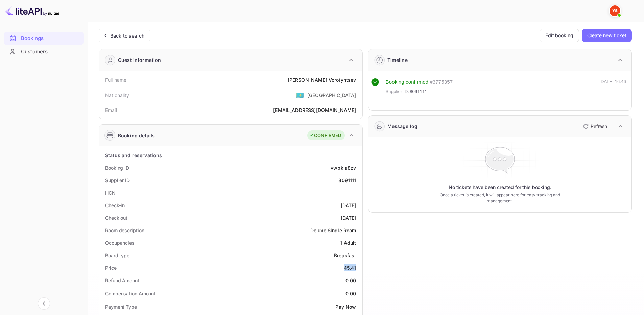  What do you see at coordinates (119, 242) in the screenshot?
I see `div: Occupancies` at bounding box center [119, 242].